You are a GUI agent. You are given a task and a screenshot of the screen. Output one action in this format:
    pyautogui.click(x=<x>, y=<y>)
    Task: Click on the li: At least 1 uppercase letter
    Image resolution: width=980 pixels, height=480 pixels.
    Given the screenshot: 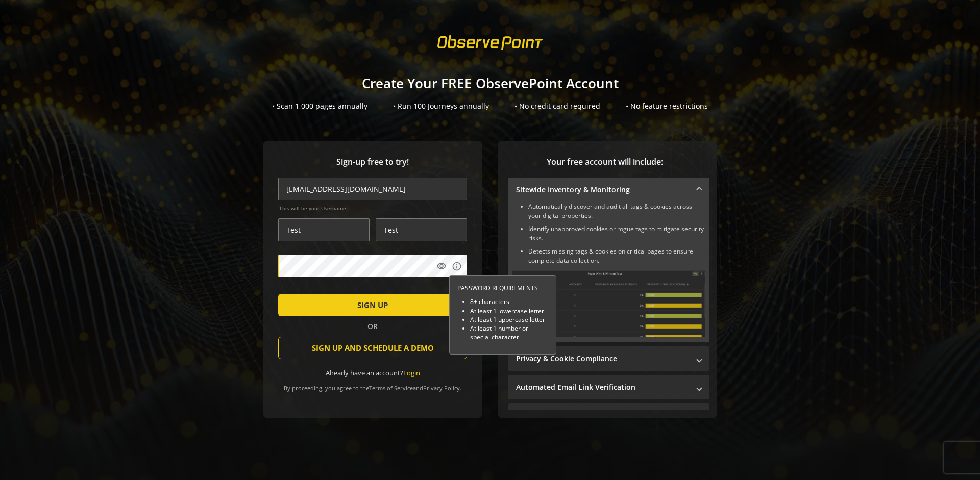 What is the action you would take?
    pyautogui.click(x=509, y=319)
    